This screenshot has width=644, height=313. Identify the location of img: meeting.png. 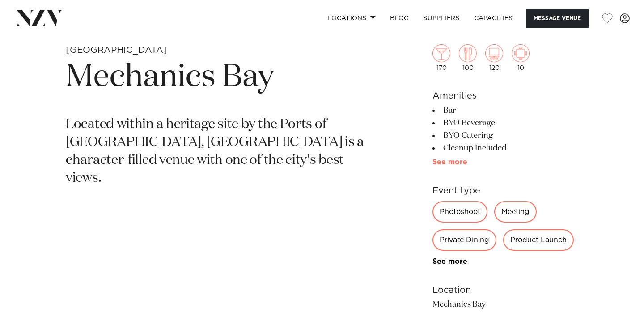
(520, 53).